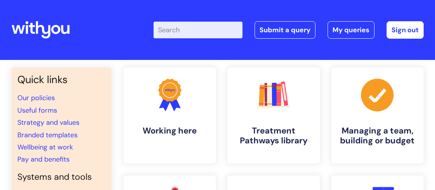 Image resolution: width=435 pixels, height=190 pixels. What do you see at coordinates (36, 98) in the screenshot?
I see `a: Our policies` at bounding box center [36, 98].